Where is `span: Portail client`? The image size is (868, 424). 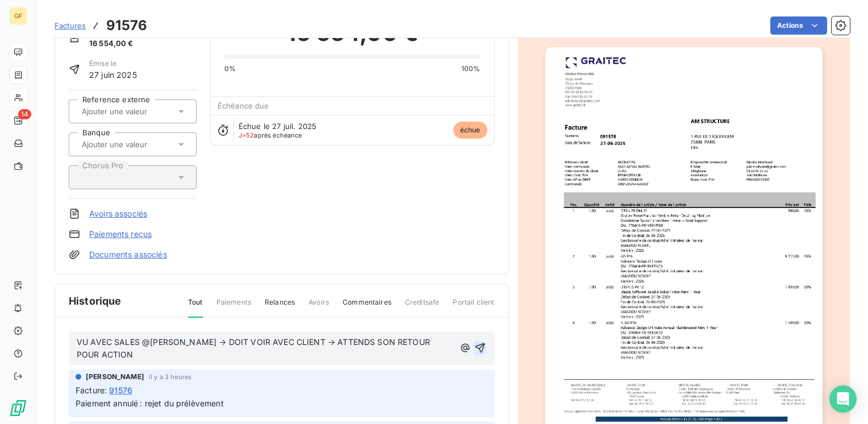 span: Portail client is located at coordinates (473, 307).